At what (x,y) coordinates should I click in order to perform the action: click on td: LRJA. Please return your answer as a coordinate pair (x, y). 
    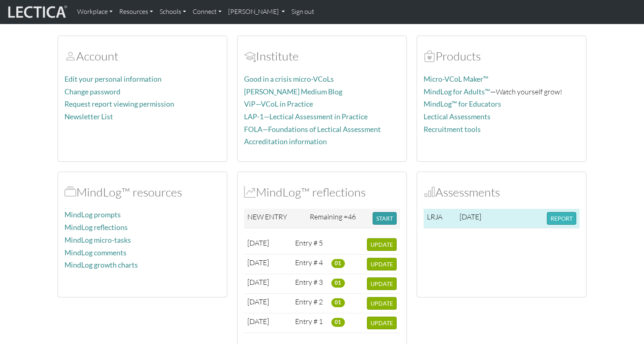
    Looking at the image, I should click on (440, 219).